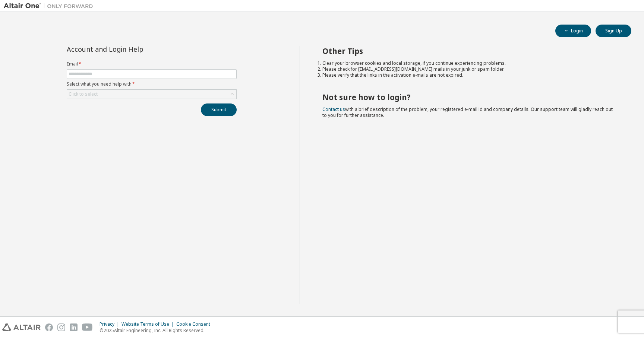  What do you see at coordinates (470, 63) in the screenshot?
I see `li: Clear your browser cookies and local storage, if you continue experiencing problems.` at bounding box center [470, 63].